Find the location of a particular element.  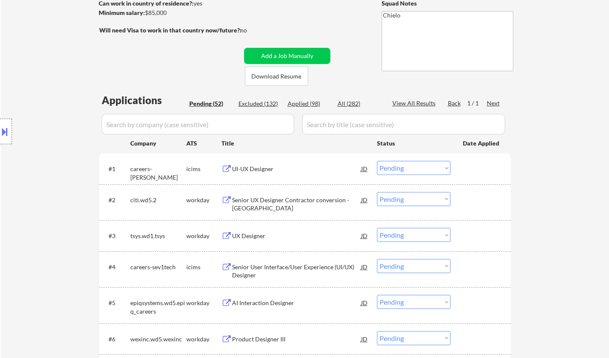

div: Status is located at coordinates (414, 143).